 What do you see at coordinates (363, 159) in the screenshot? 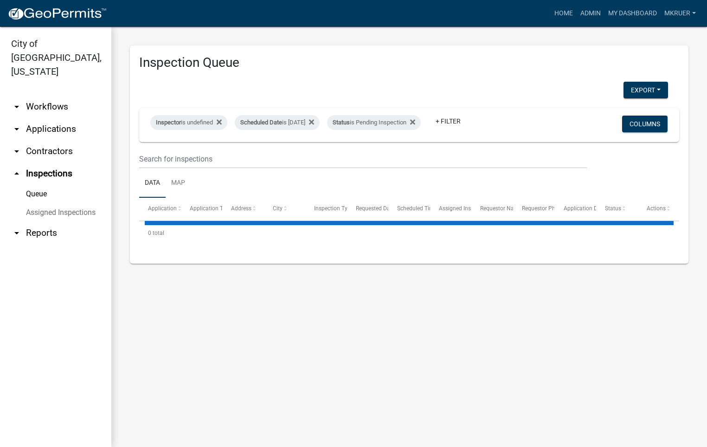
I see `input: Search for inspections` at bounding box center [363, 159].